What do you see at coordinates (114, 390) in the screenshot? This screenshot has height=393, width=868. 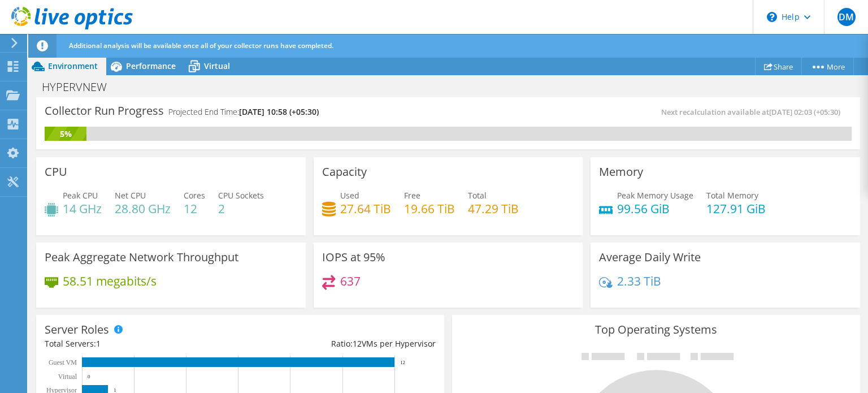 I see `text: 1` at bounding box center [114, 390].